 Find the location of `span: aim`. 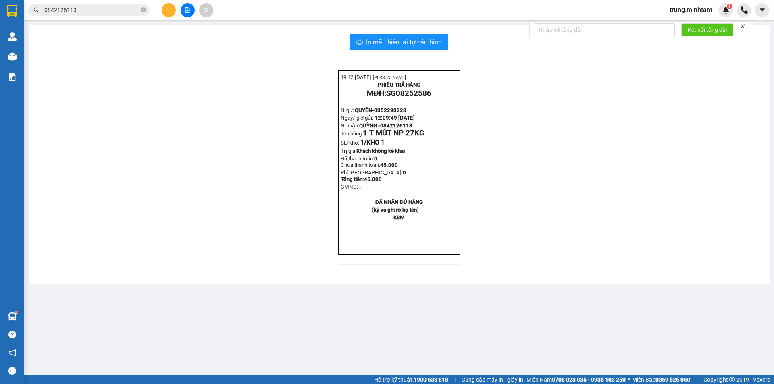

span: aim is located at coordinates (206, 10).